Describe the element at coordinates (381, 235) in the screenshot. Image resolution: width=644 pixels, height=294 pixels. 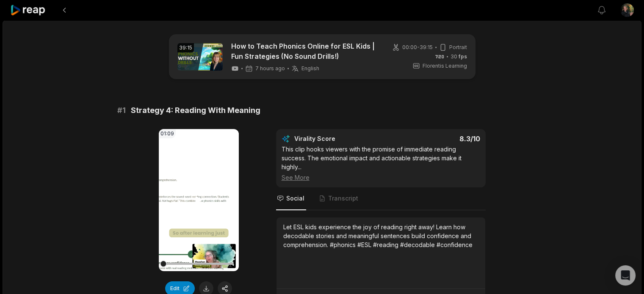
I see `div: Let ESL kids experience the joy of reading right away! Learn how decodable stories and meaningful...` at that location.